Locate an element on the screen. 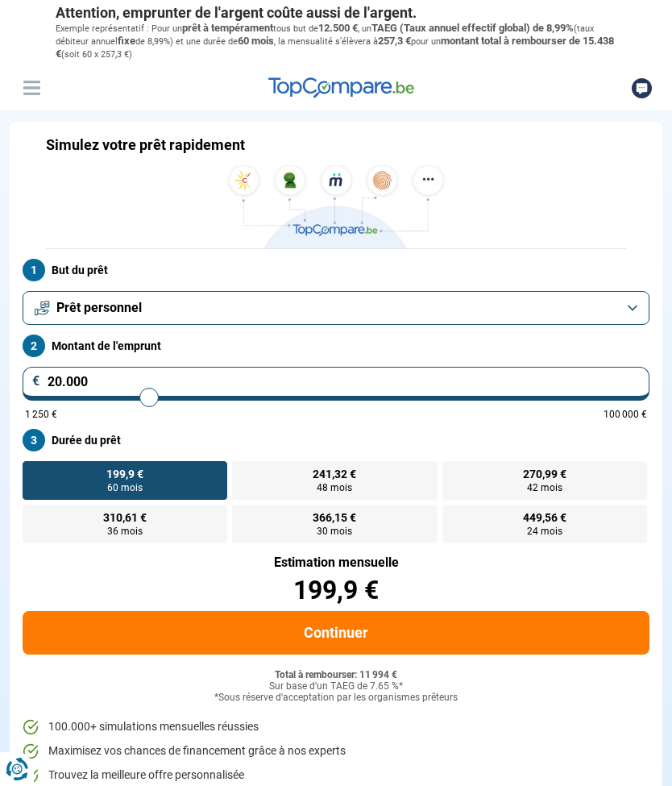  div: *Sous réserve d'acceptation par les organismes prêteurs is located at coordinates (336, 698).